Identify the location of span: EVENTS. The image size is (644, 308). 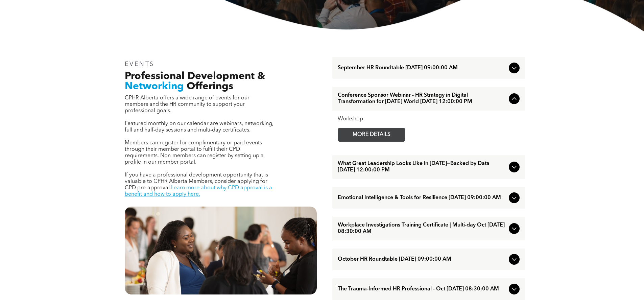
(140, 64).